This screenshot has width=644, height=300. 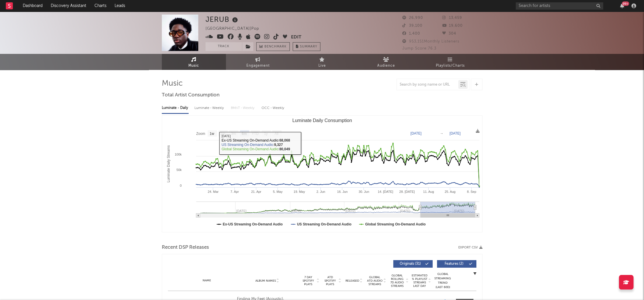 What do you see at coordinates (207, 280) in the screenshot?
I see `div: Name` at bounding box center [207, 280].